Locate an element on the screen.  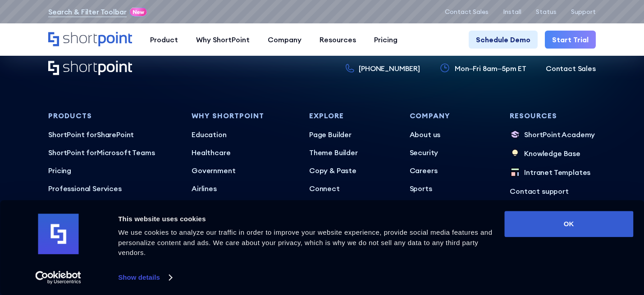
a: Contact support is located at coordinates (552, 191).